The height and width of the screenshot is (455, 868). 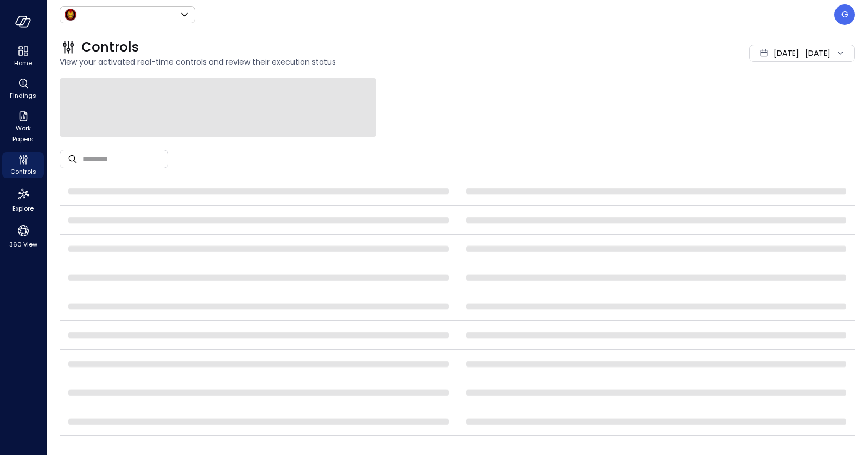 I want to click on div: 360 View, so click(x=23, y=236).